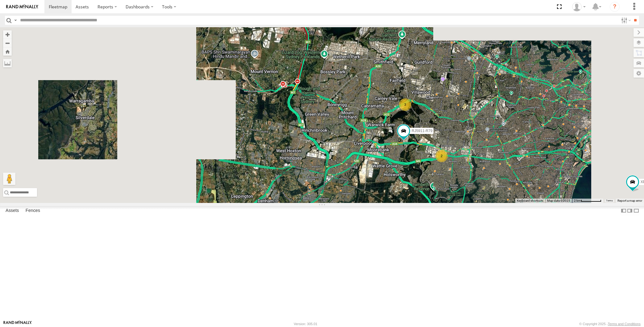  What do you see at coordinates (610, 324) in the screenshot?
I see `div: © Copyright 2025 -` at bounding box center [610, 324].